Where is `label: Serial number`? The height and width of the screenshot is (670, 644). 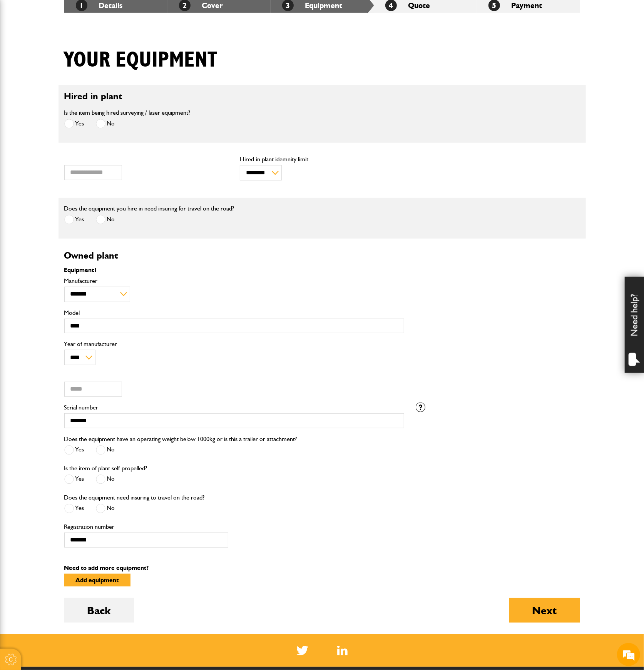
label: Serial number is located at coordinates (234, 407).